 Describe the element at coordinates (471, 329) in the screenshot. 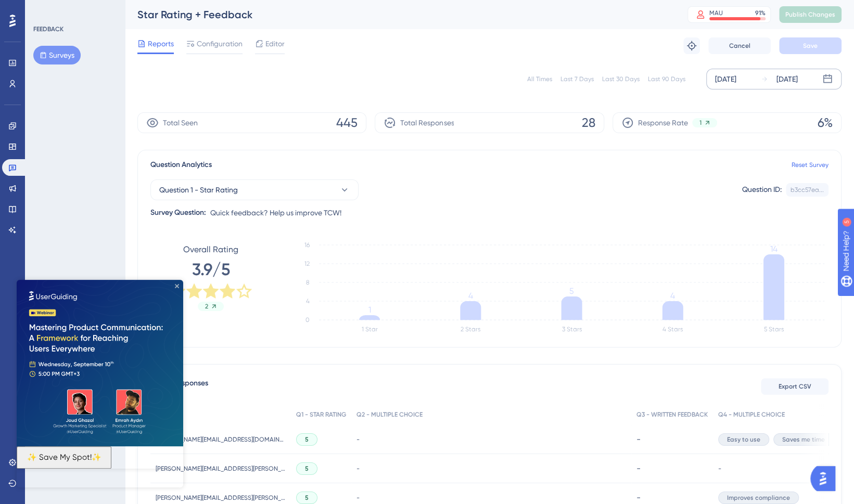

I see `text: 2 Stars` at that location.